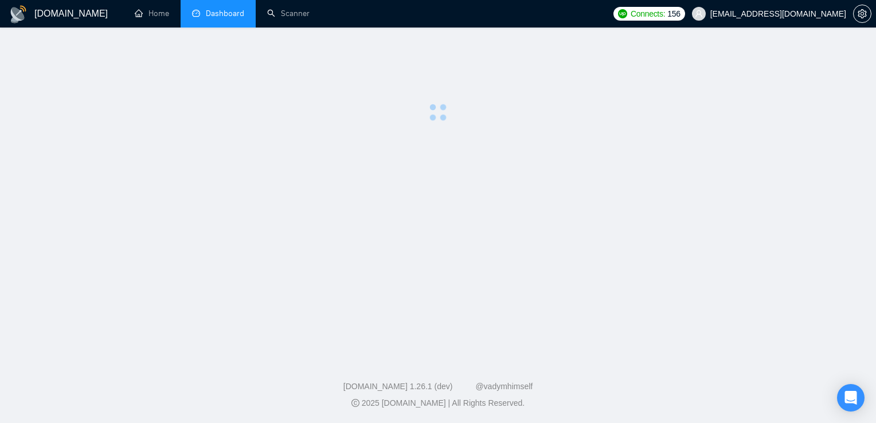 The width and height of the screenshot is (876, 423). I want to click on span: 156, so click(674, 14).